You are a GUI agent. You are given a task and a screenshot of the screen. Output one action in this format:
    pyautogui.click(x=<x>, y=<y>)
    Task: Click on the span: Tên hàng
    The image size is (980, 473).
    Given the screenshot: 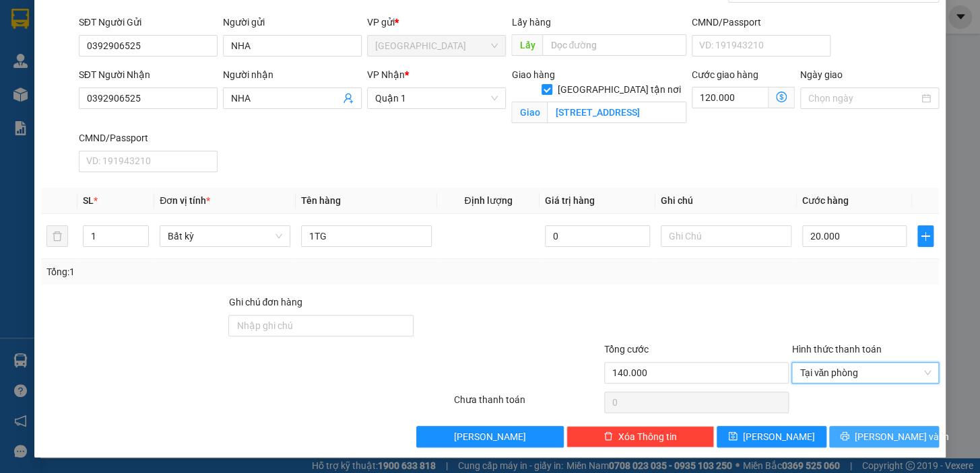 What is the action you would take?
    pyautogui.click(x=321, y=200)
    